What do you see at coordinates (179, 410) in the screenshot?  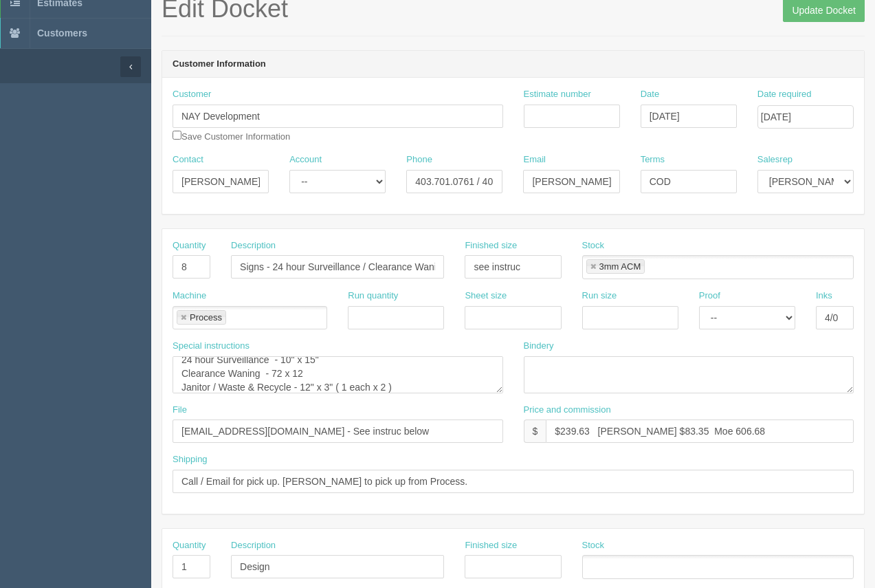 I see `label: File` at bounding box center [179, 410].